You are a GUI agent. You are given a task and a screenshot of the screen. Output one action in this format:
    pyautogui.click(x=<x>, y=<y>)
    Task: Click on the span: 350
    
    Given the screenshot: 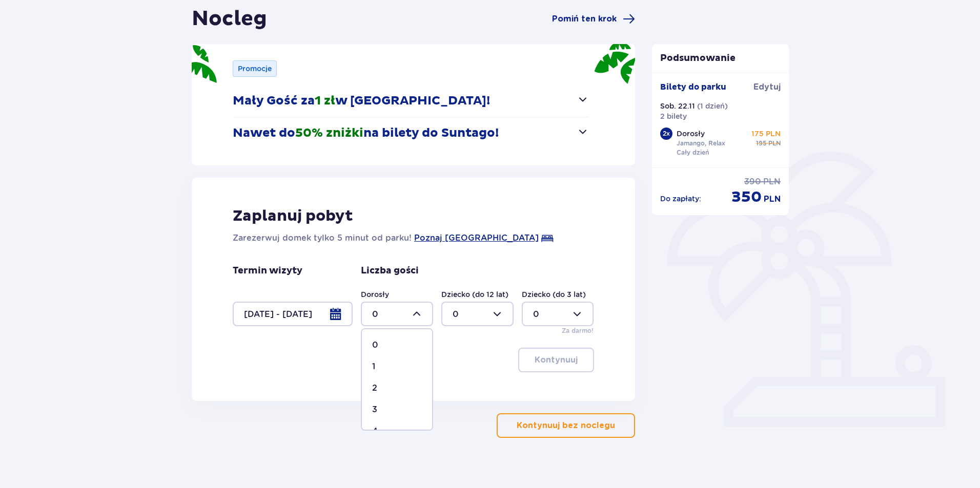 What is the action you would take?
    pyautogui.click(x=747, y=197)
    